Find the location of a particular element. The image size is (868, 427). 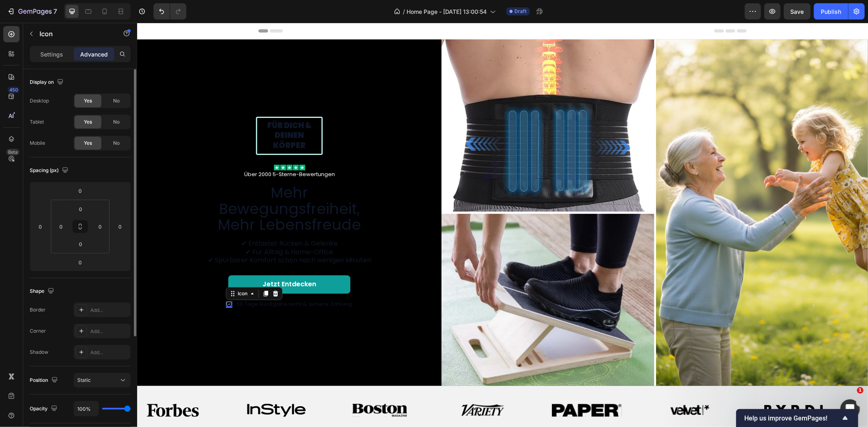

div: Shadow is located at coordinates (39, 352).